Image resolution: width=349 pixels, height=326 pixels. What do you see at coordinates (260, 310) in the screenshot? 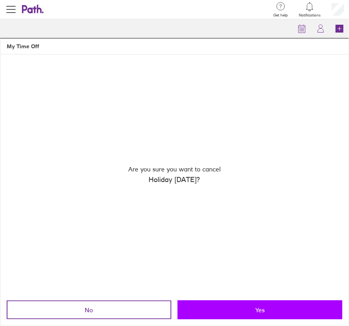
I see `button: Yes` at bounding box center [260, 310].